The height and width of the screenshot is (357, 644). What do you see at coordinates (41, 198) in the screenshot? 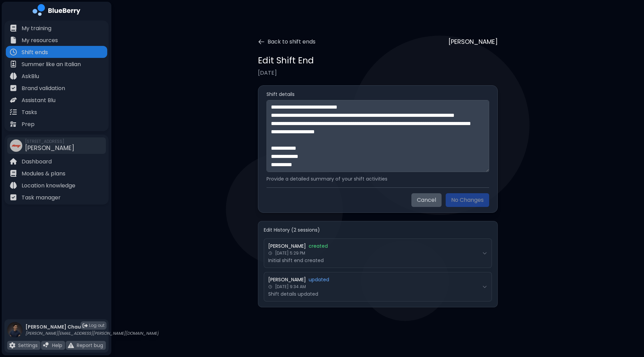
I see `p: Task manager` at bounding box center [41, 198].